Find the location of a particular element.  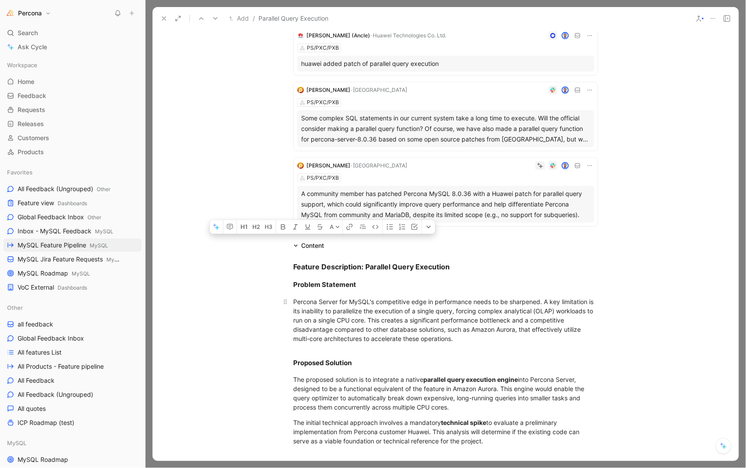

a: Feedback is located at coordinates (73, 96).